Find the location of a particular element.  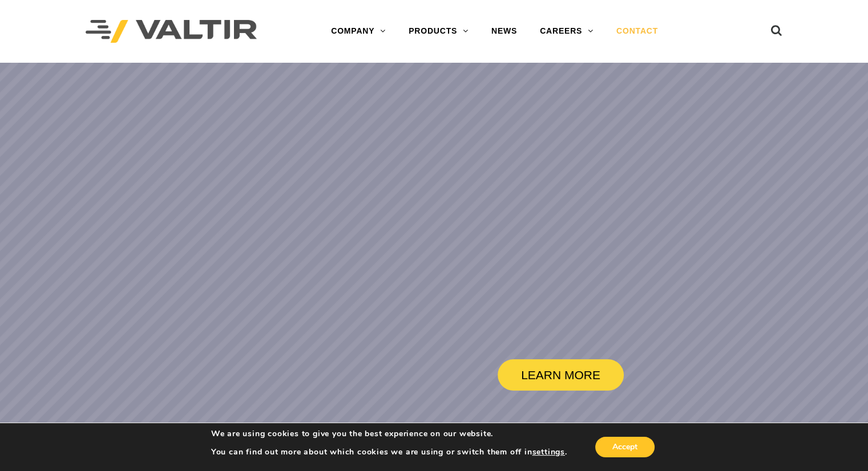

p: We are using cookies to give you the best experience on our website. is located at coordinates (389, 435).